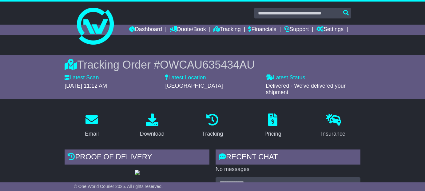 Image resolution: width=425 pixels, height=191 pixels. I want to click on label: Latest Scan, so click(81, 78).